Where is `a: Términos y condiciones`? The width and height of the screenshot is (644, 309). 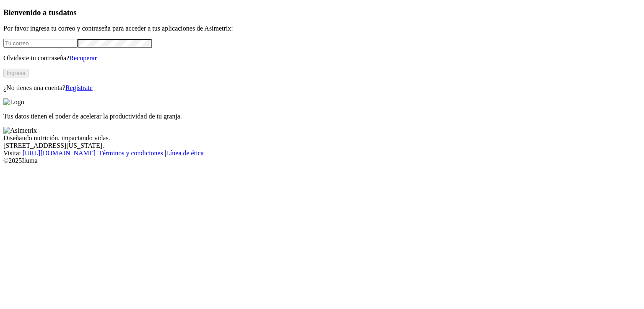
a: Términos y condiciones is located at coordinates (131, 153).